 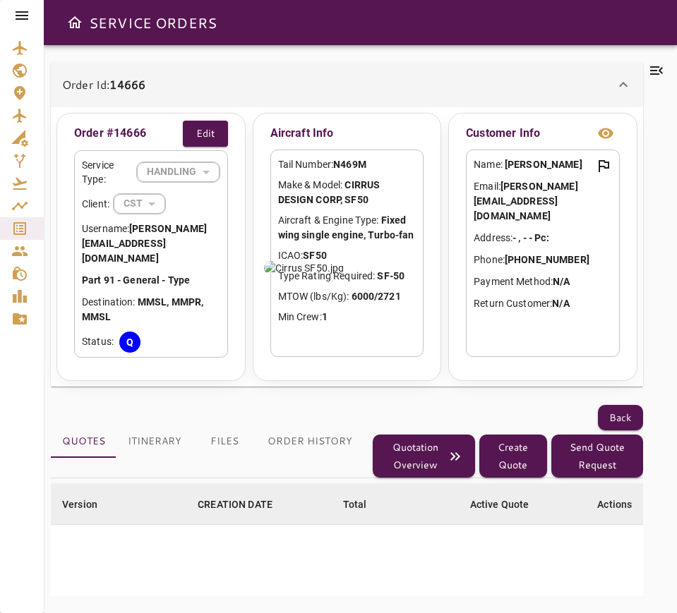 What do you see at coordinates (235, 505) in the screenshot?
I see `div: CREATION DATE` at bounding box center [235, 505].